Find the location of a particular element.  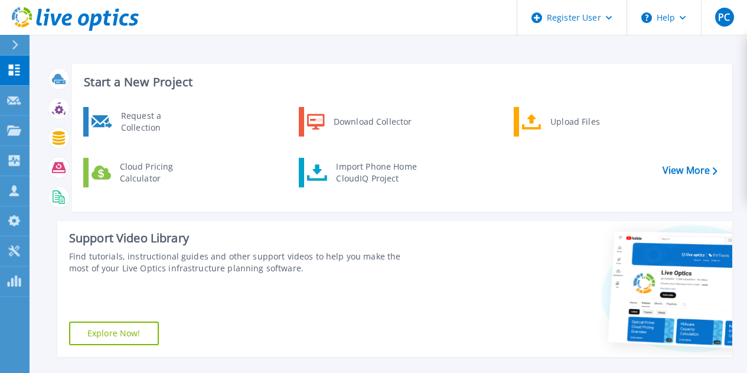

a: Explore Now! is located at coordinates (114, 333).